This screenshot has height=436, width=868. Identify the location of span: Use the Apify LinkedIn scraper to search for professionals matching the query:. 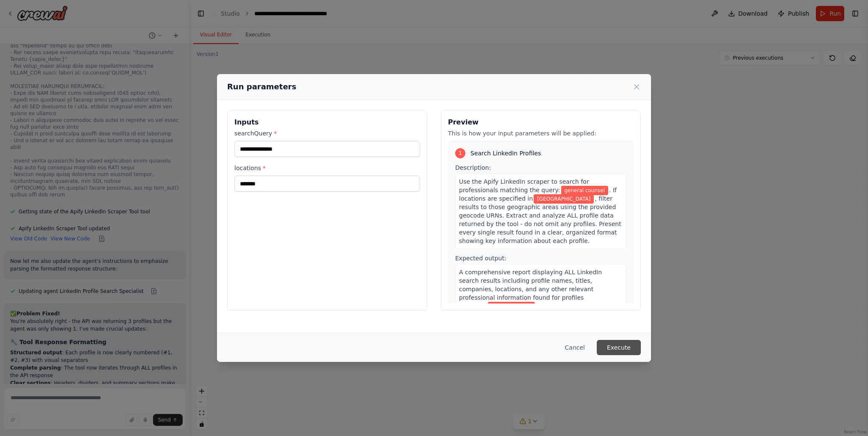
(524, 186).